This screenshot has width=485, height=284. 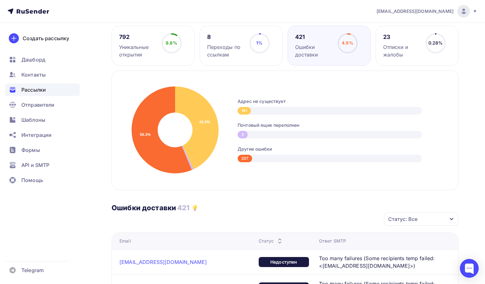 I want to click on div: 237, so click(x=245, y=159).